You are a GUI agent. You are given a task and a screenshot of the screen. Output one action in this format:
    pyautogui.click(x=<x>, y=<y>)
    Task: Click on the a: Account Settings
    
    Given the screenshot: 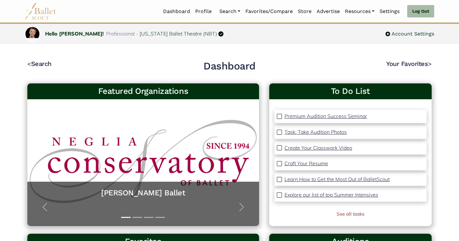 What is the action you would take?
    pyautogui.click(x=409, y=34)
    